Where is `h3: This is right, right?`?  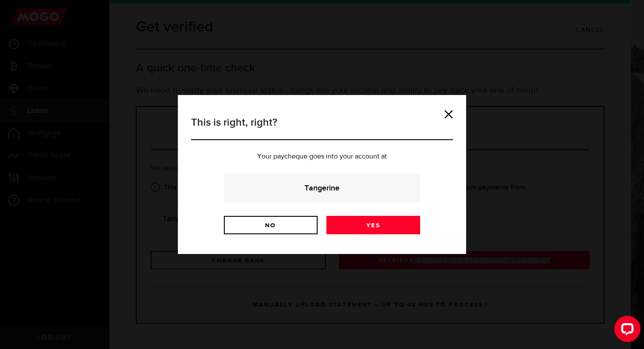
h3: This is right, right? is located at coordinates (322, 128).